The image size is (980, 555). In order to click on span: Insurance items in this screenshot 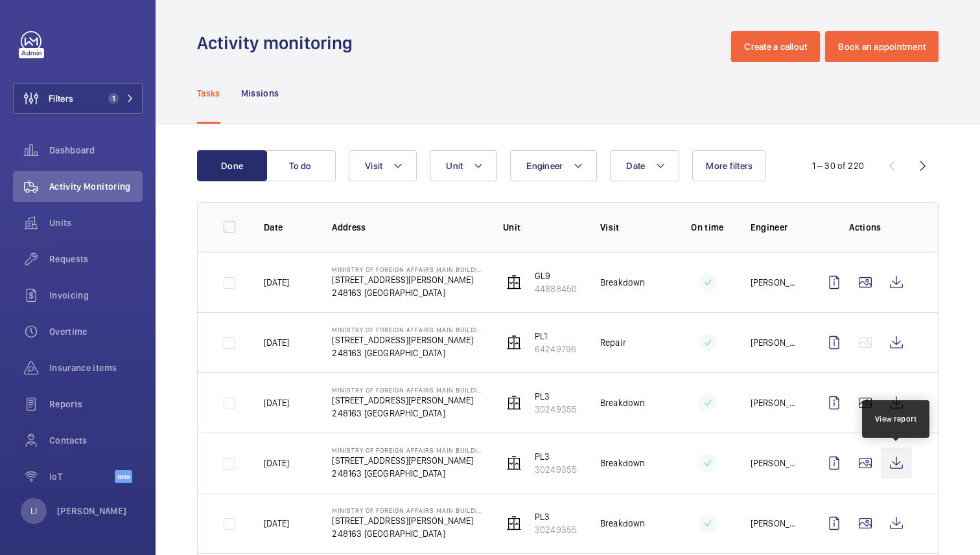, I will do `click(96, 368)`.